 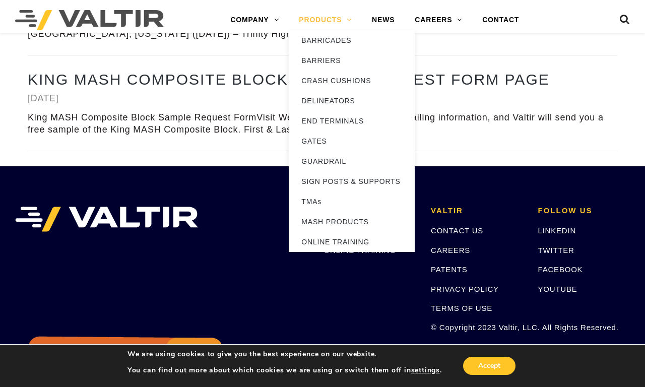 What do you see at coordinates (352, 40) in the screenshot?
I see `a: BARRICADES` at bounding box center [352, 40].